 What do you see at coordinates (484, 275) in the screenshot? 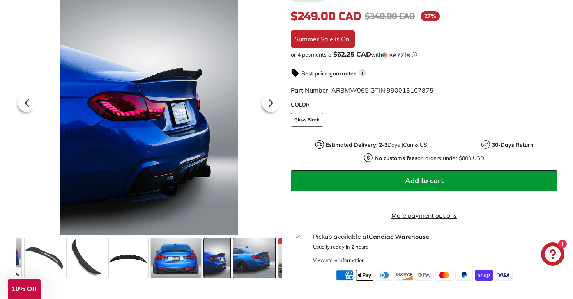
I see `img: shopify_pay` at bounding box center [484, 275].